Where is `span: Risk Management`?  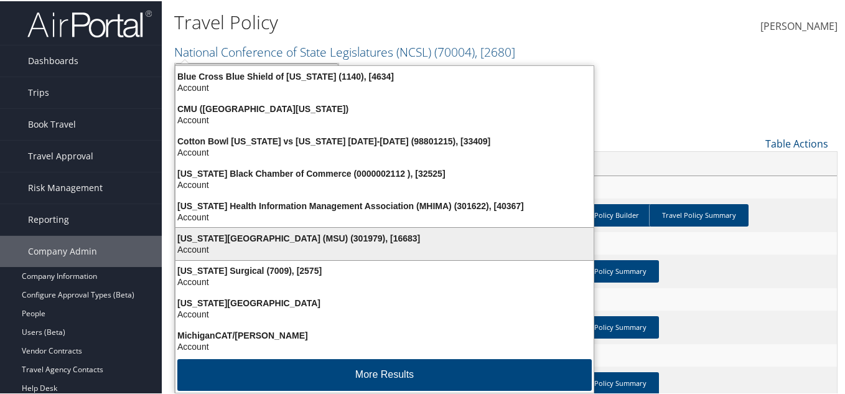
span: Risk Management is located at coordinates (65, 187).